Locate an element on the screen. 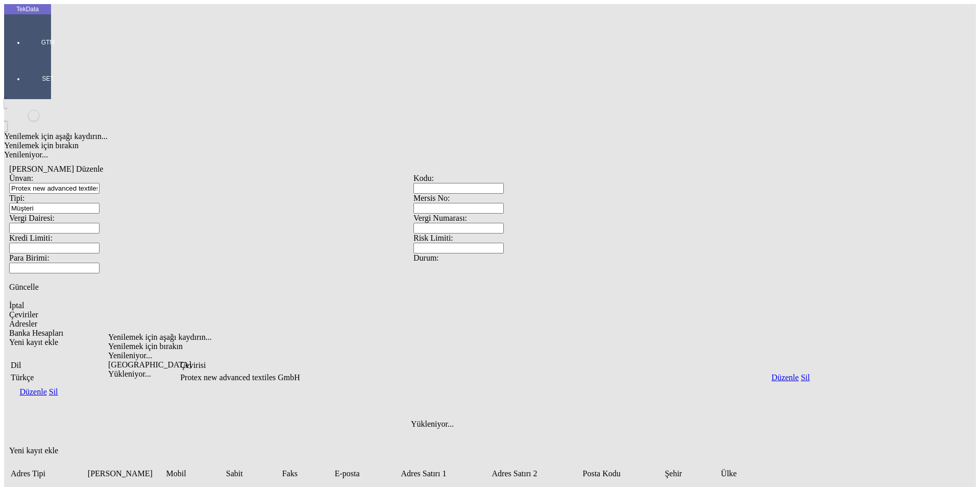 The width and height of the screenshot is (980, 487). div: TekData is located at coordinates (28, 9).